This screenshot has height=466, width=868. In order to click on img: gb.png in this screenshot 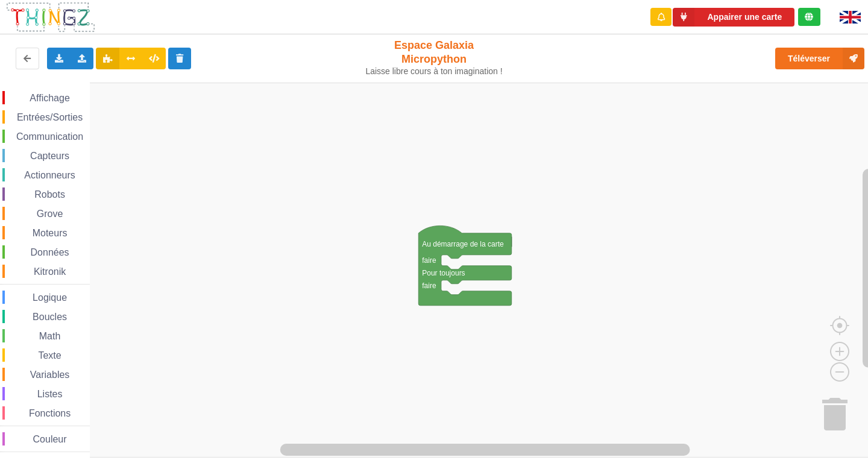, I will do `click(850, 17)`.